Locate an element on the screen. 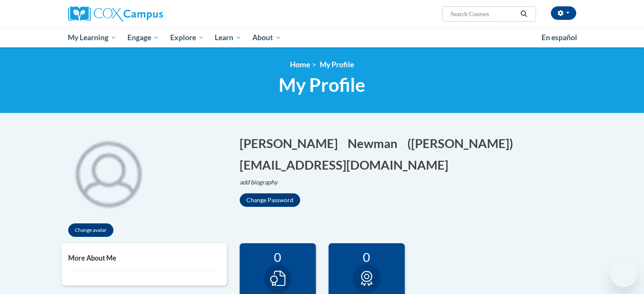  a: En español is located at coordinates (559, 37).